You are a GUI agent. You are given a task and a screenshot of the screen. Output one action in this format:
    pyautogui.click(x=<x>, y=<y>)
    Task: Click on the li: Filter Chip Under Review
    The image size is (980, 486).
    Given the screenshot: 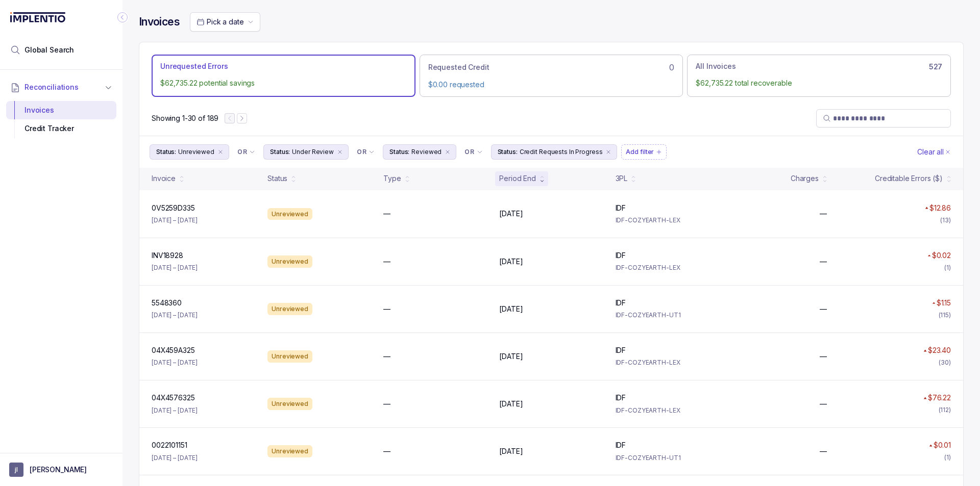 What is the action you would take?
    pyautogui.click(x=306, y=152)
    